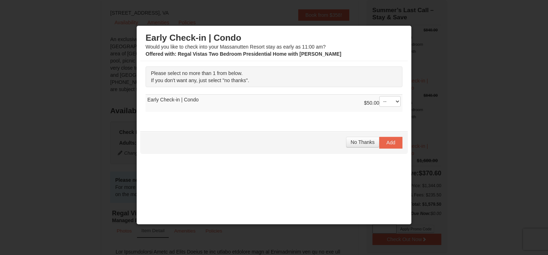 This screenshot has width=548, height=255. I want to click on td: Early Check-in | Condo, so click(274, 103).